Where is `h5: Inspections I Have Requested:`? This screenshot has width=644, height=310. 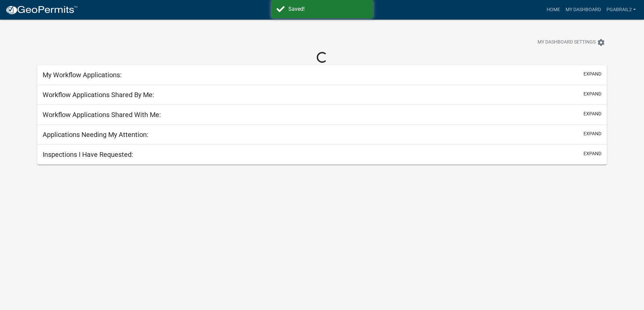 h5: Inspections I Have Requested: is located at coordinates (88, 155).